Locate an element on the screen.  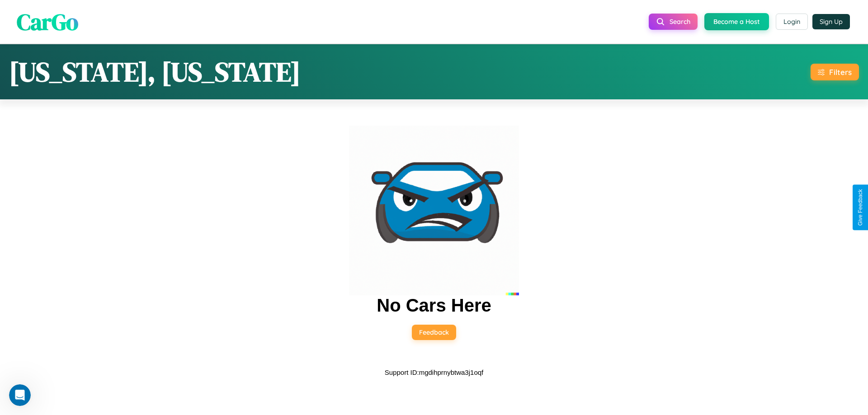
span: CarGo is located at coordinates (47, 21).